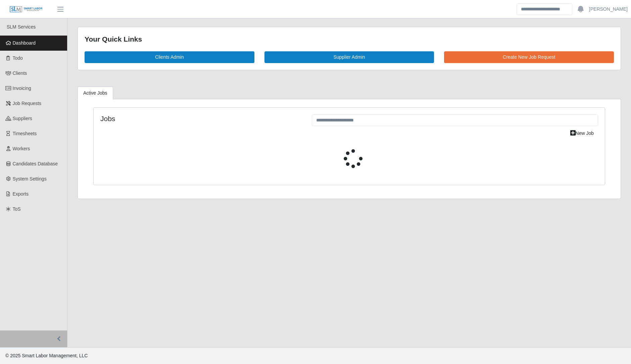 The width and height of the screenshot is (631, 364). I want to click on span: System Settings, so click(29, 179).